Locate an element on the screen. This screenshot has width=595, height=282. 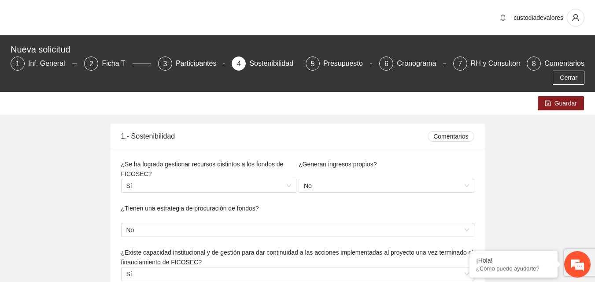
span: ¿Se ha logrado gestionar recursos distintos a los fondos de FICOSEC? is located at coordinates (202, 169).